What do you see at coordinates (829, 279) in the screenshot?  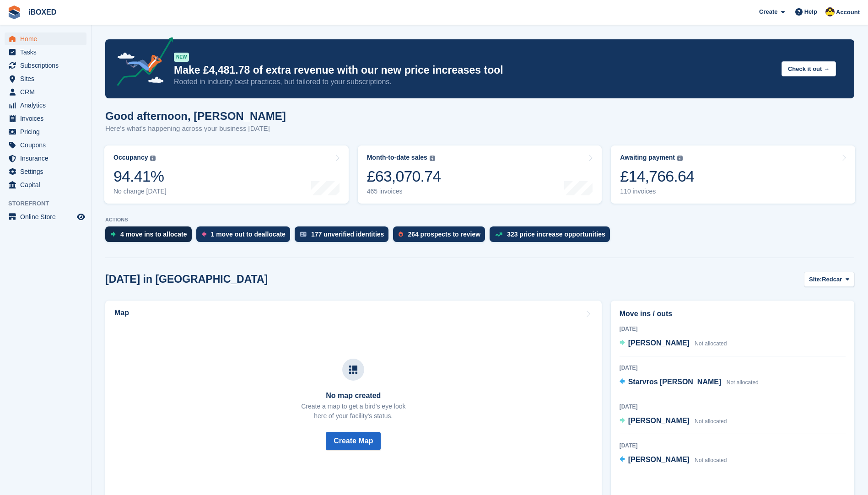 I see `button: Site: Redcar` at bounding box center [829, 279].